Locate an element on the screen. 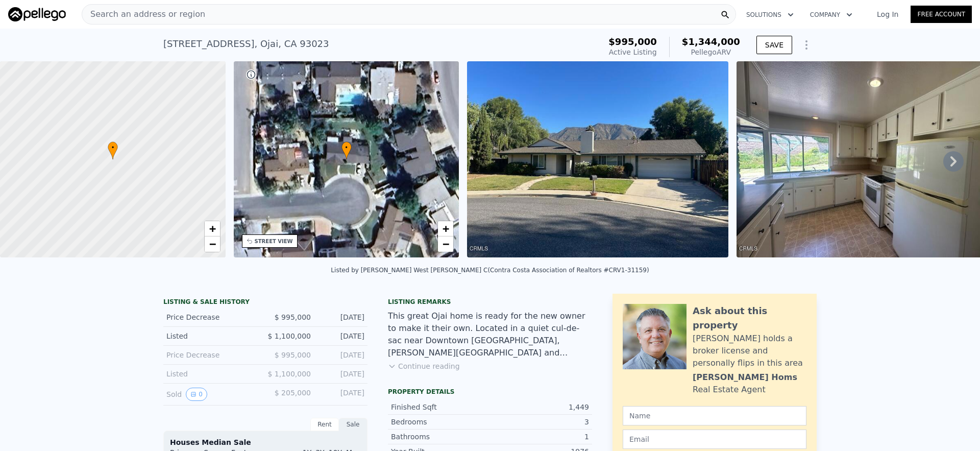  div: Houses Median Sale is located at coordinates (265, 442).